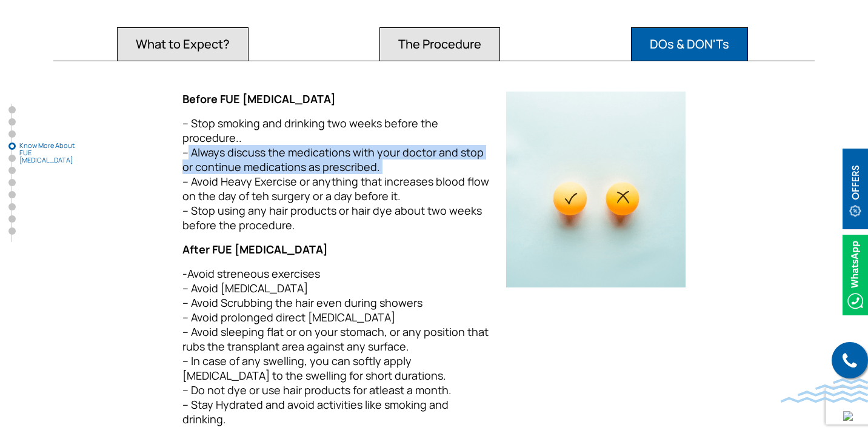  Describe the element at coordinates (855, 275) in the screenshot. I see `img: Whatsappicon` at that location.